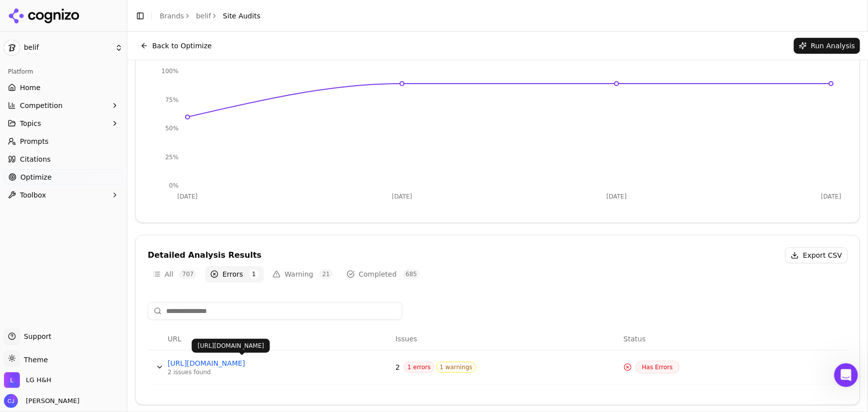 This screenshot has height=412, width=868. I want to click on tspan: 25%, so click(172, 157).